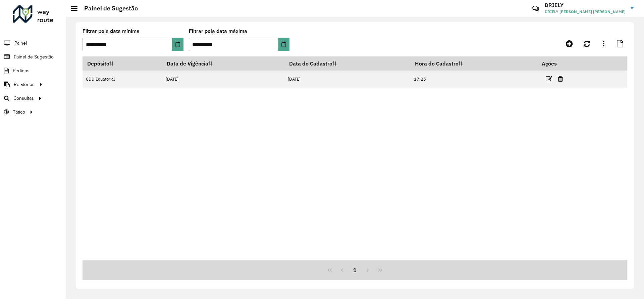  I want to click on span: Painel, so click(21, 43).